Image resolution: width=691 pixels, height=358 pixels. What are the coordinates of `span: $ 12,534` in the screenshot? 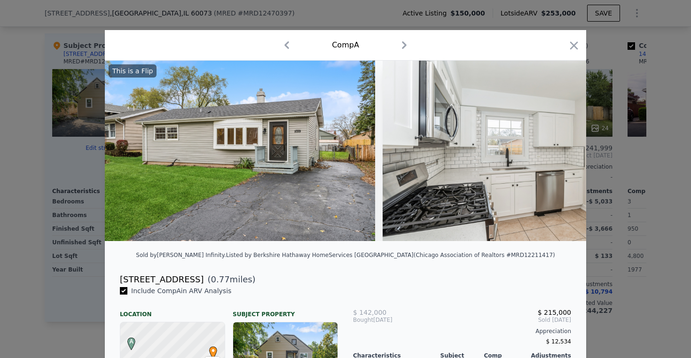 It's located at (559, 342).